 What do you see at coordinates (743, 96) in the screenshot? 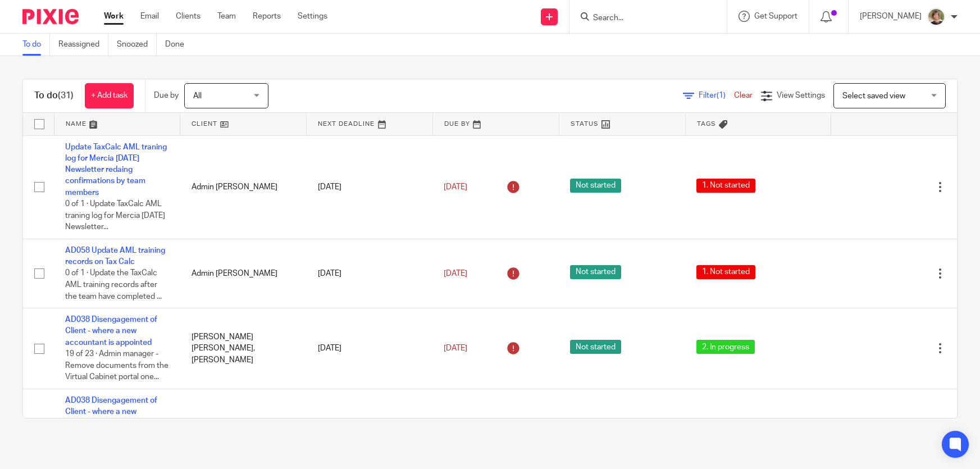
I see `a: Clear` at bounding box center [743, 96].